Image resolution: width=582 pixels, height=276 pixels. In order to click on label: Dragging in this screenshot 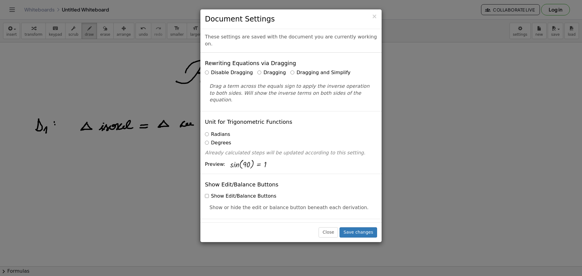, I will do `click(272, 73)`.